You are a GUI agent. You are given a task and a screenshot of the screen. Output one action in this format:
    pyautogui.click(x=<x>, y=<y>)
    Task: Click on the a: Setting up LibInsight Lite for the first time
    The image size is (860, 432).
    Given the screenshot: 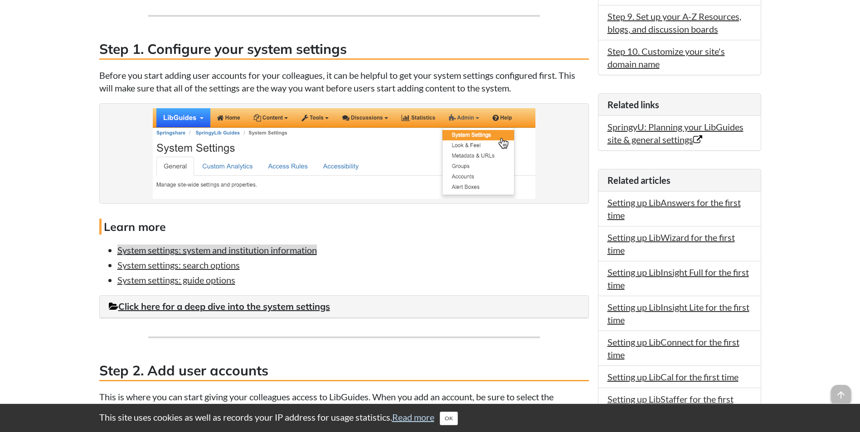 What is the action you would take?
    pyautogui.click(x=678, y=314)
    